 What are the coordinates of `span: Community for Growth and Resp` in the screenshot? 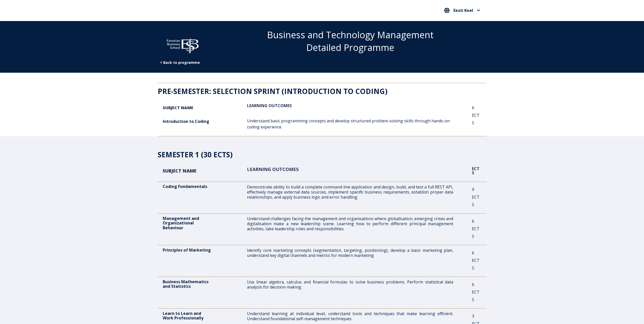 It's located at (250, 25).